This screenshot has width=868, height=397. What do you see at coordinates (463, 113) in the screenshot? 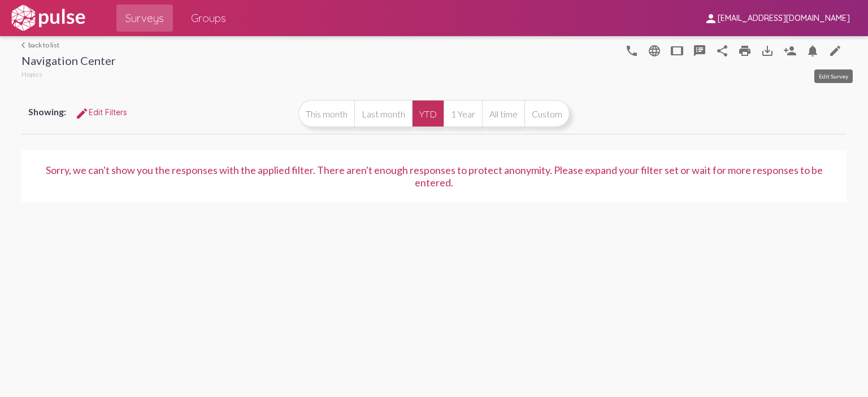
I see `button: 1 Year` at bounding box center [463, 113].